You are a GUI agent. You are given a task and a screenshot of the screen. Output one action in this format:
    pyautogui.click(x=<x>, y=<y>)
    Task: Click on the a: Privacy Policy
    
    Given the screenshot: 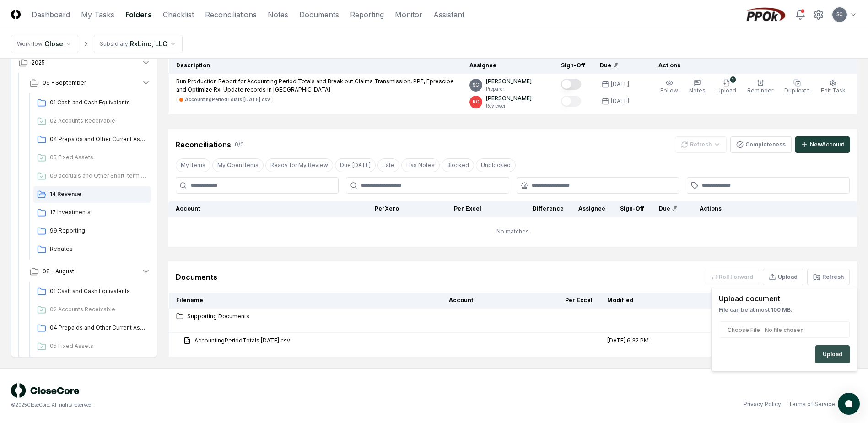 What is the action you would take?
    pyautogui.click(x=762, y=404)
    